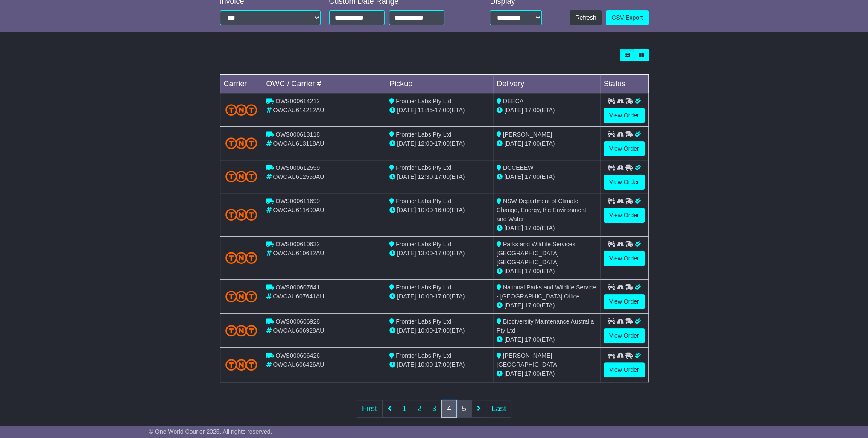 Image resolution: width=868 pixels, height=438 pixels. What do you see at coordinates (419, 409) in the screenshot?
I see `a: 2` at bounding box center [419, 409].